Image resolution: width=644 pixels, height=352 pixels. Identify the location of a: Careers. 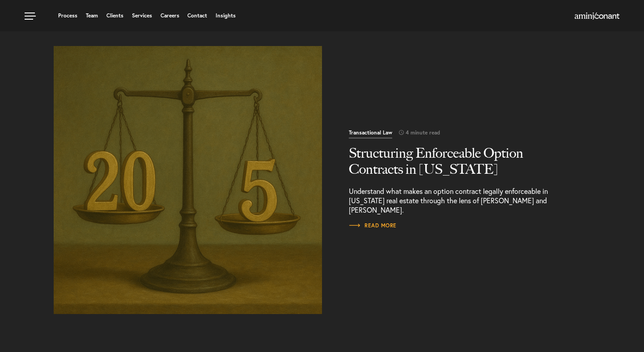
(170, 15).